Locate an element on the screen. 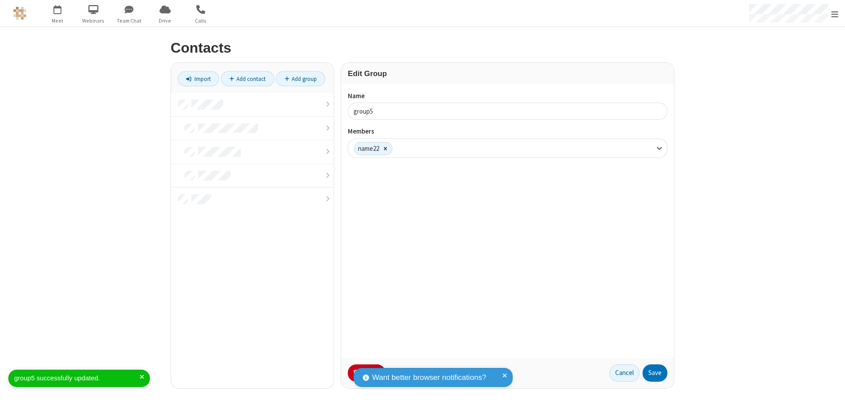 Image resolution: width=845 pixels, height=402 pixels. span: Calls is located at coordinates (201, 21).